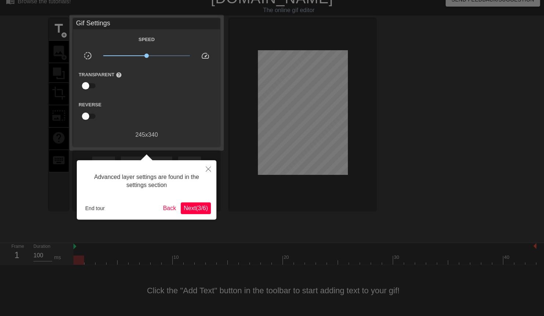  Describe the element at coordinates (196, 208) in the screenshot. I see `button: Next` at that location.